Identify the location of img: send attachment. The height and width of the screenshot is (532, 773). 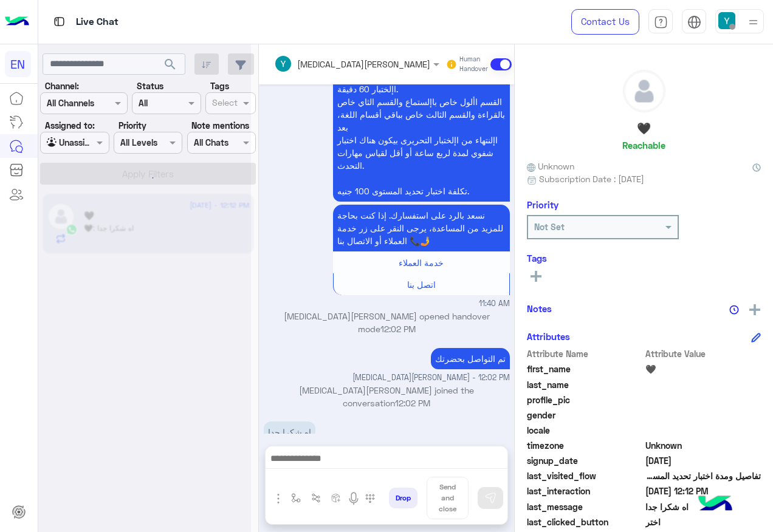
(279, 498).